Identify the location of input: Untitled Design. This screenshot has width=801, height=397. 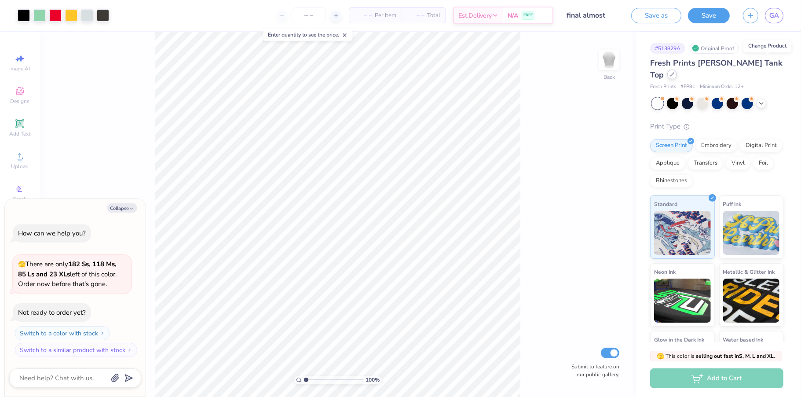
(592, 15).